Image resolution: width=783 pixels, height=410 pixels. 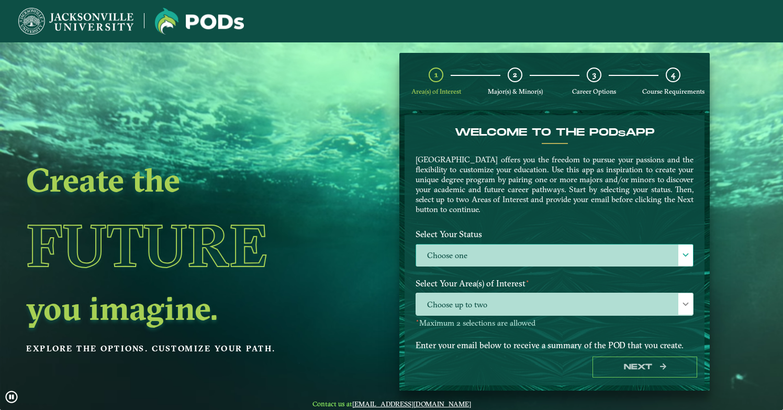 I want to click on span: 4, so click(x=673, y=74).